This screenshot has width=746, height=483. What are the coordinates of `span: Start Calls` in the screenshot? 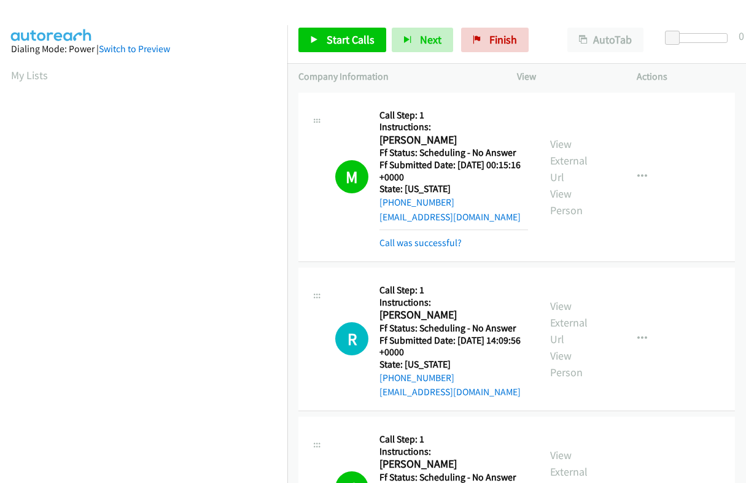 It's located at (351, 39).